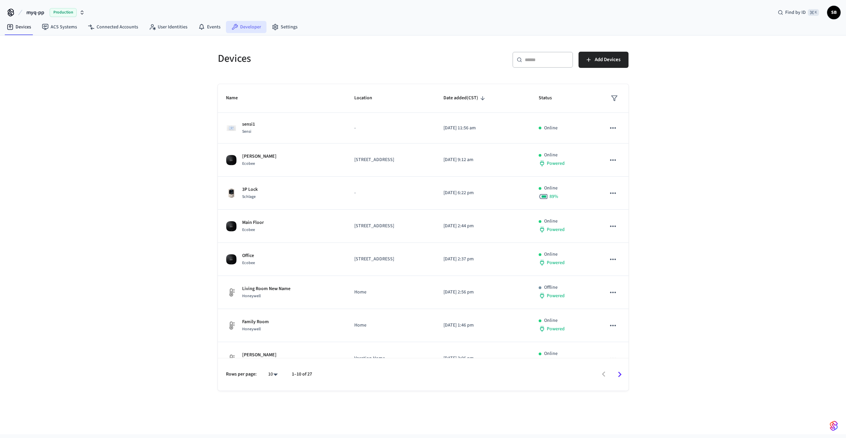  What do you see at coordinates (266, 289) in the screenshot?
I see `p: Living Room New Name` at bounding box center [266, 289].